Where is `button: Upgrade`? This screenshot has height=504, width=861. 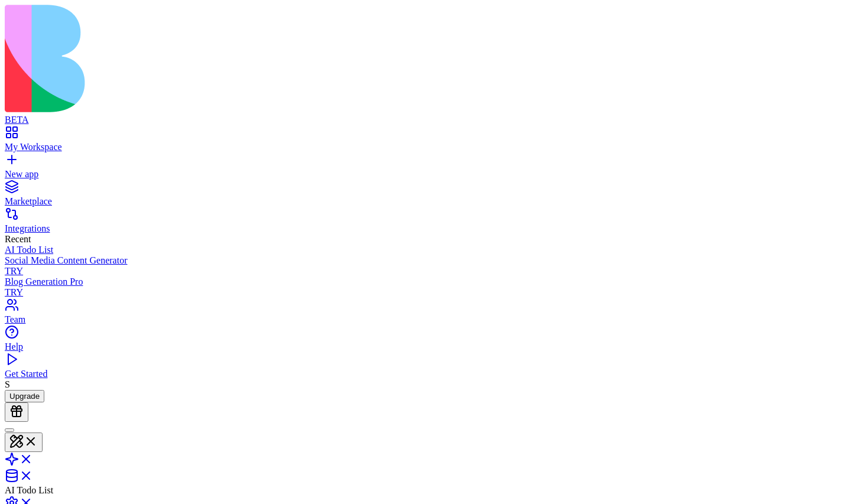 button: Upgrade is located at coordinates (24, 396).